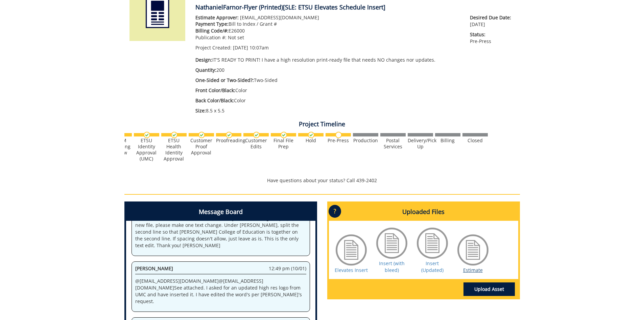 Image resolution: width=644 pixels, height=320 pixels. Describe the element at coordinates (228, 140) in the screenshot. I see `div: Proofreading` at that location.